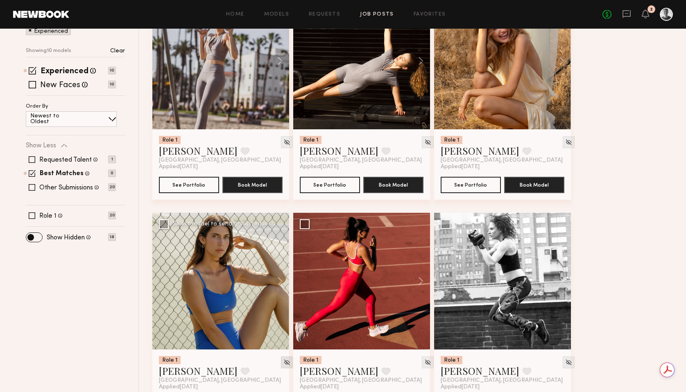 The width and height of the screenshot is (686, 392). What do you see at coordinates (48, 51) in the screenshot?
I see `p: Showing 10 models` at bounding box center [48, 51].